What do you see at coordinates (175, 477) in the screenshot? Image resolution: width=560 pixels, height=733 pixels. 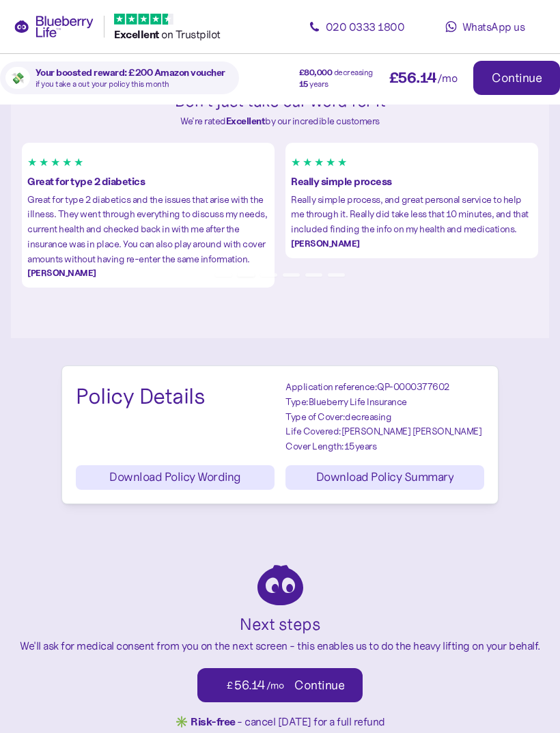 I see `a: Download Policy Wording` at bounding box center [175, 477].